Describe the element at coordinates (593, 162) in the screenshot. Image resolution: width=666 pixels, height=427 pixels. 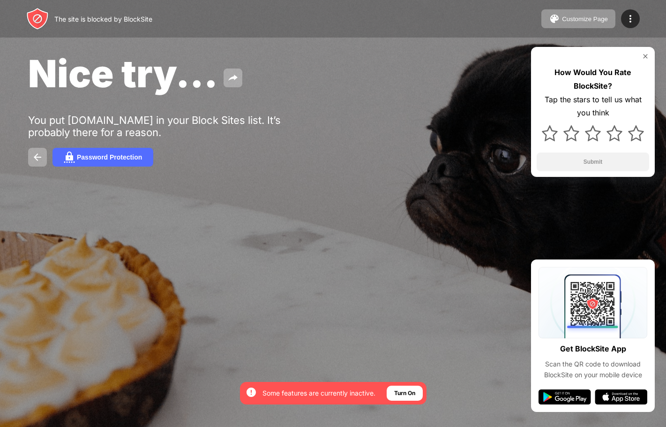
I see `button: Submit` at that location.